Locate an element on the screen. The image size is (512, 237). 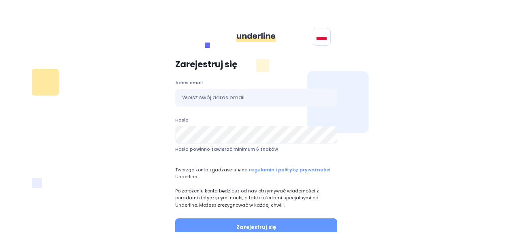
img: ddgMu+Zv+CXDCfumCWfsmuPlDdRfDDxAd9LAAAAAAElFTkSuQmCC is located at coordinates (256, 37).